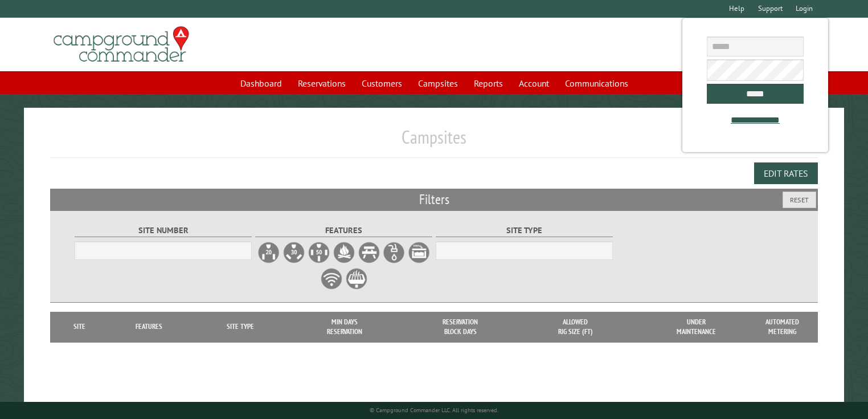  What do you see at coordinates (576, 327) in the screenshot?
I see `th: Allowed Rig Size (ft)` at bounding box center [576, 327].